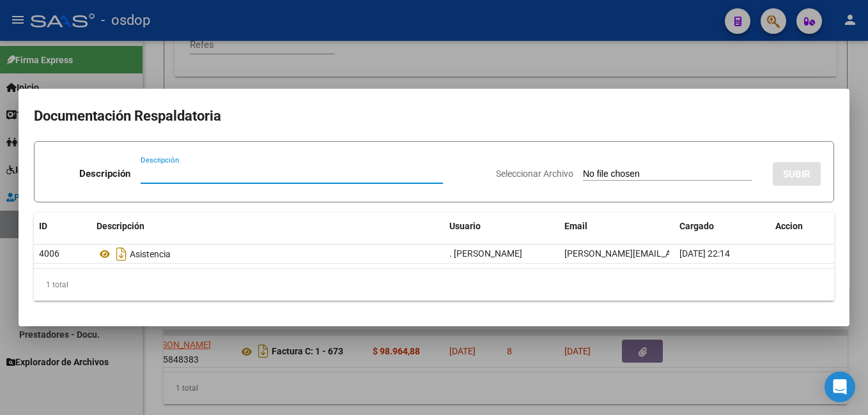  Describe the element at coordinates (62, 226) in the screenshot. I see `datatable-header-cell: ID` at that location.